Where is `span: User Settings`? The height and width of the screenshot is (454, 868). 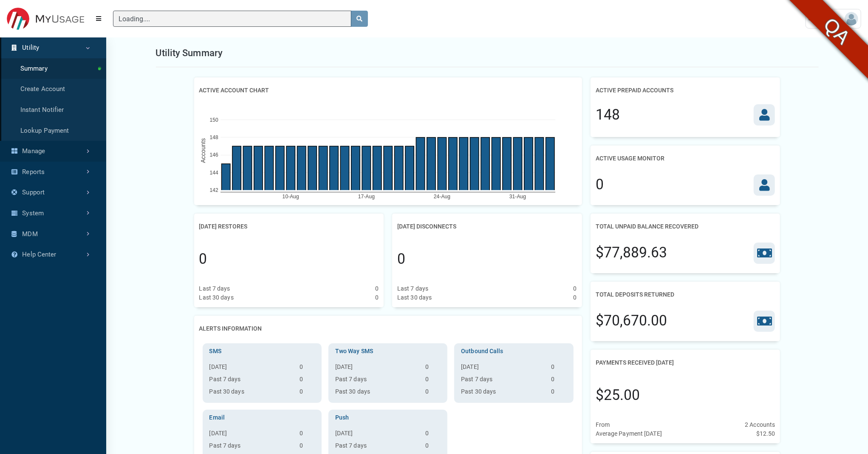
span: User Settings is located at coordinates (826, 19).